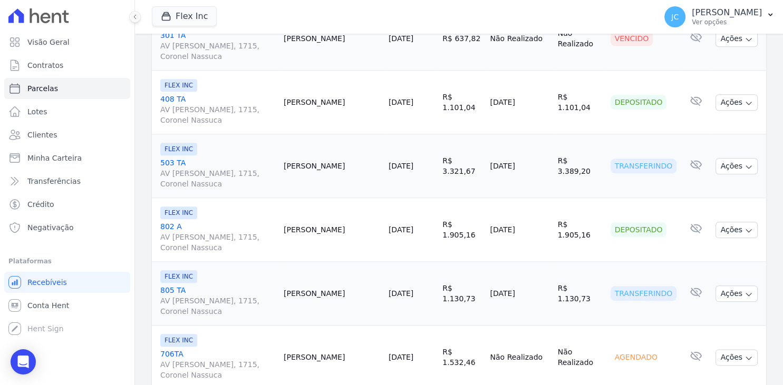 This screenshot has width=783, height=385. Describe the element at coordinates (67, 306) in the screenshot. I see `a: Conta Hent` at that location.